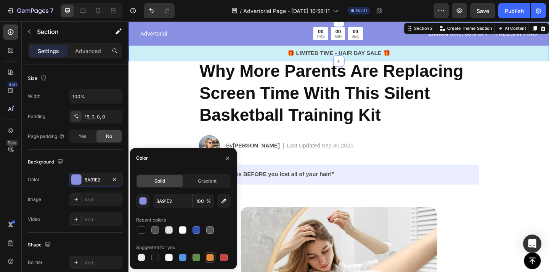 Image resolution: width=549 pixels, height=272 pixels. Describe the element at coordinates (417, 8) in the screenshot. I see `button: AI Content` at that location.